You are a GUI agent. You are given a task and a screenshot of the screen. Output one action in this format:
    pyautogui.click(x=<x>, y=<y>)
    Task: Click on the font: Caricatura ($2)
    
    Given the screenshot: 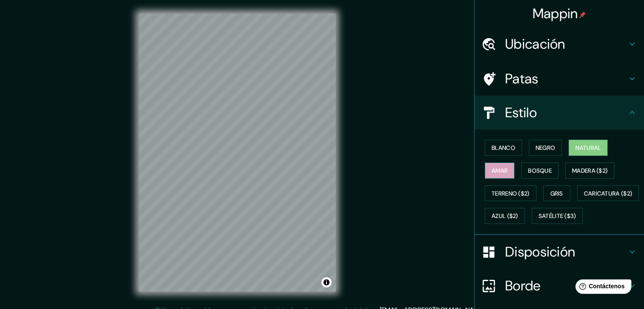 What is the action you would take?
    pyautogui.click(x=608, y=194)
    